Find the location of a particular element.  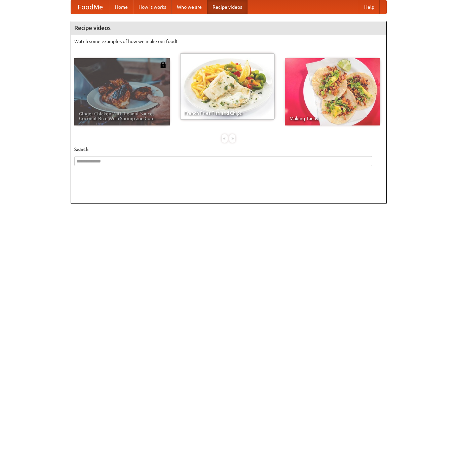

a: Who we are is located at coordinates (189, 7).